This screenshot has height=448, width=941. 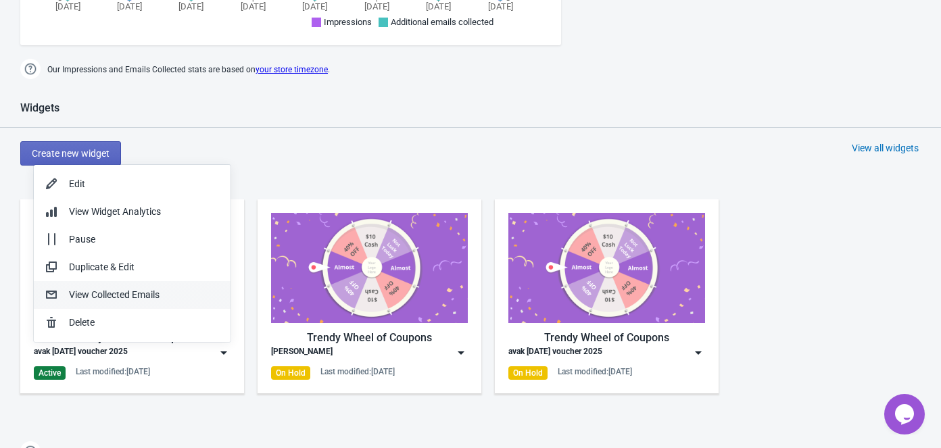 What do you see at coordinates (70, 154) in the screenshot?
I see `button: Create new widget` at bounding box center [70, 154].